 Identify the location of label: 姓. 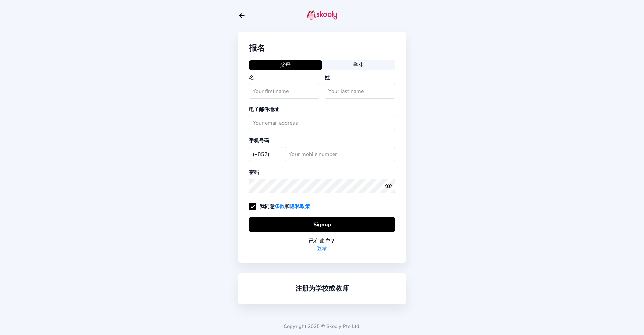
(327, 78).